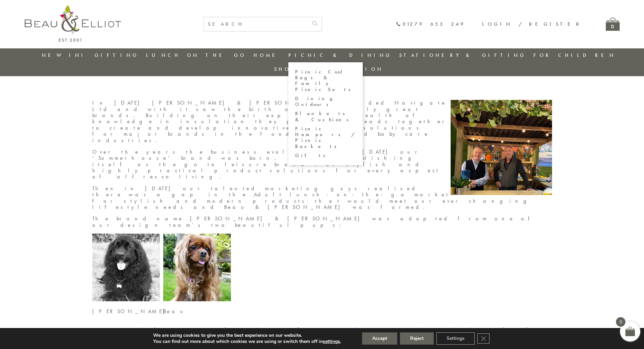 The image size is (644, 349). What do you see at coordinates (328, 69) in the screenshot?
I see `a: Shop by collection` at bounding box center [328, 69].